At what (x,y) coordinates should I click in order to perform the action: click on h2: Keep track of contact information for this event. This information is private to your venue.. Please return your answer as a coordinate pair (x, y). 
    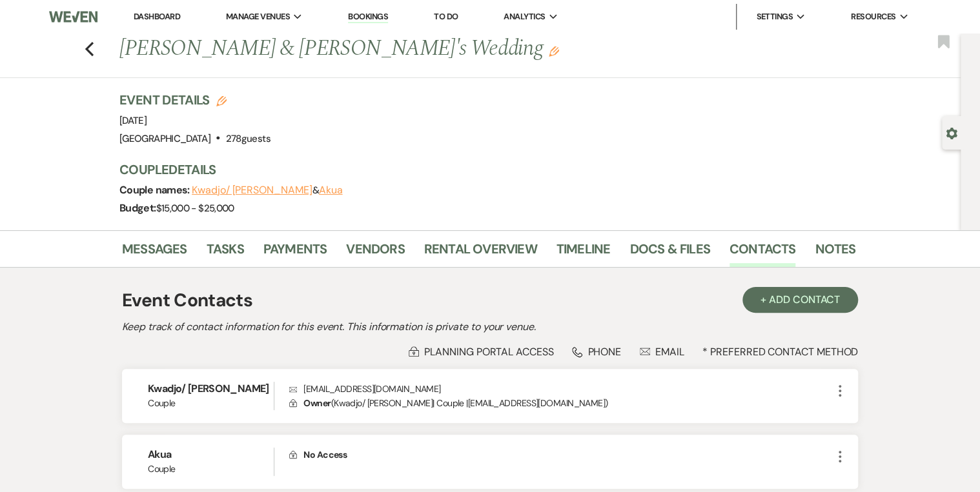
    Looking at the image, I should click on (490, 327).